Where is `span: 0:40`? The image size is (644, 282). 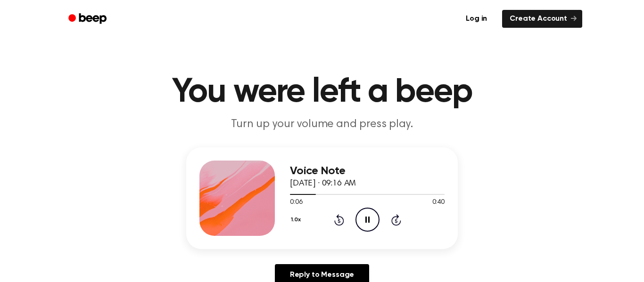 span: 0:40 is located at coordinates (438, 203).